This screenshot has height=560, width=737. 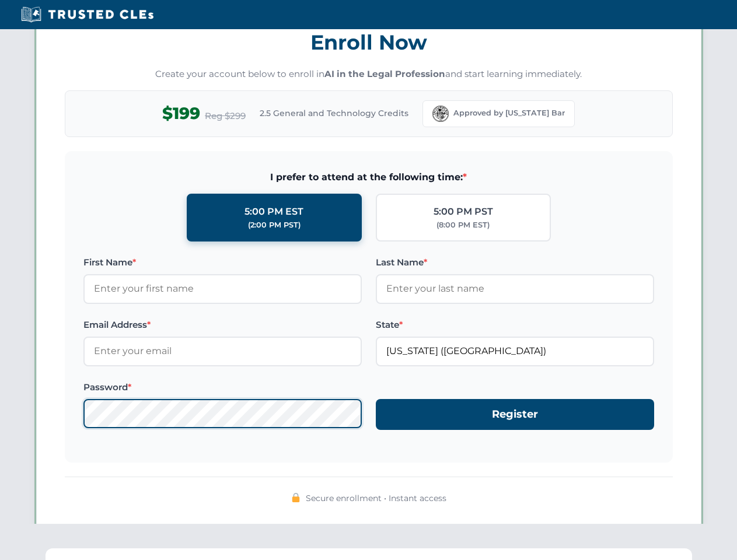 I want to click on p: Create your account below to enroll in and start learning immediately., so click(x=369, y=74).